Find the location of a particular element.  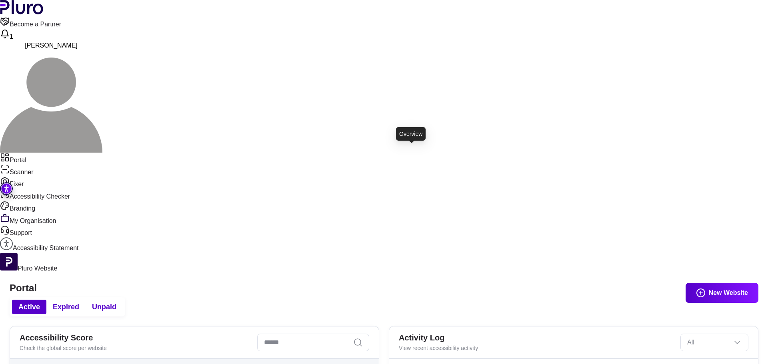

input: Search is located at coordinates (313, 343).